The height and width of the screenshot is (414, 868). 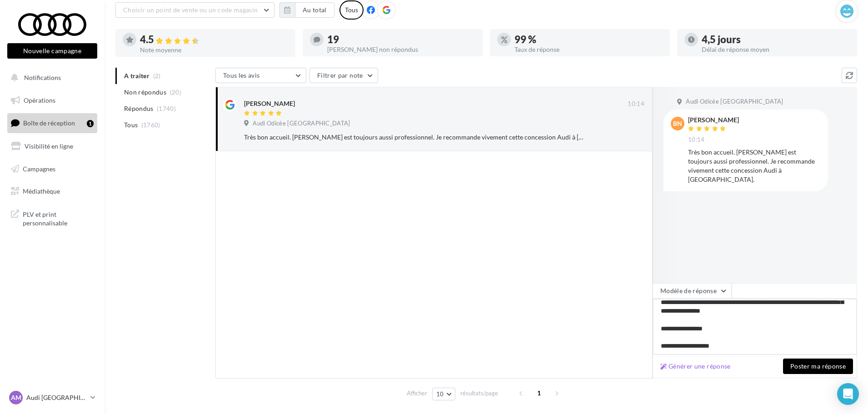 I want to click on span: (20), so click(x=175, y=92).